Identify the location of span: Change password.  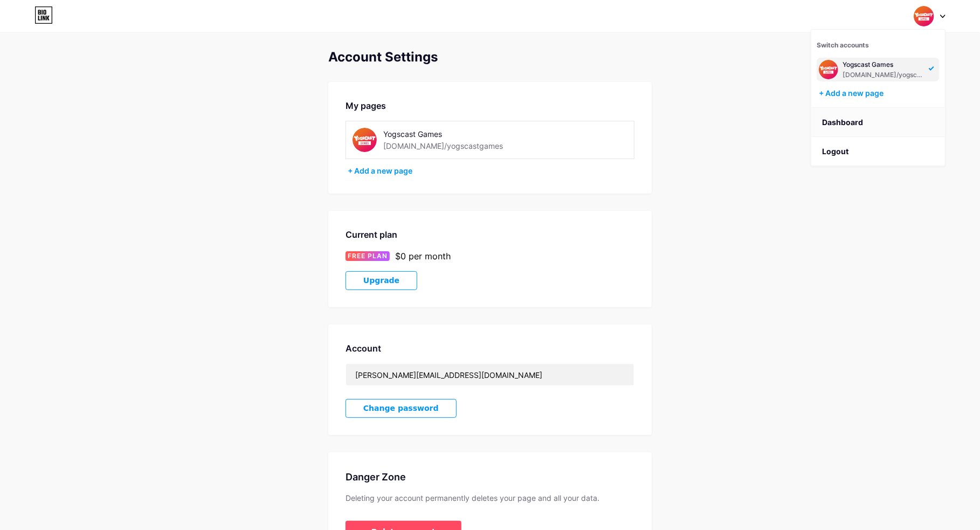
(401, 409).